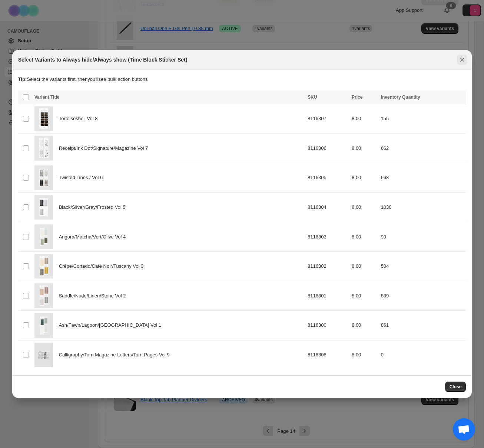 The height and width of the screenshot is (448, 484). I want to click on img: Time-Block-Sticker-Set-Vol.2-CP-1.jpg, so click(44, 296).